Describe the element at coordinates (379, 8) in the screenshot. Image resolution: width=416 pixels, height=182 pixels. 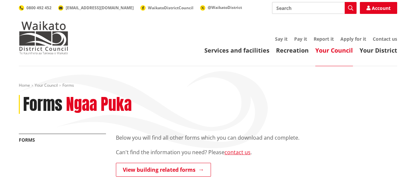
I see `a: Account` at that location.